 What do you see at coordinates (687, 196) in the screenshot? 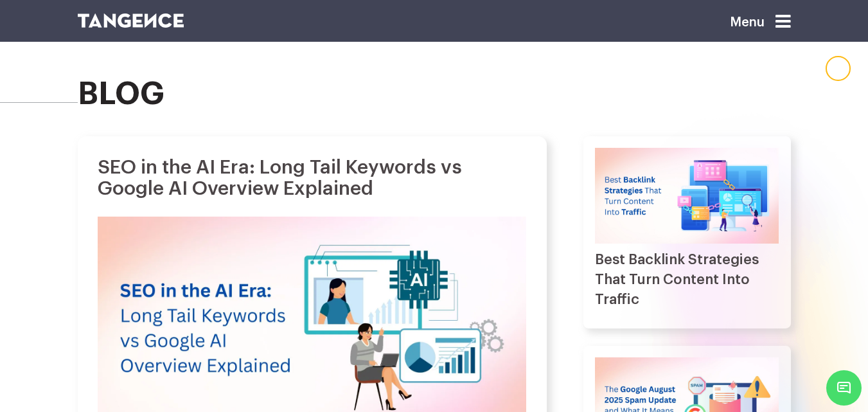
I see `img: Best Backlink Strategies That Turn Content Into Traffic` at bounding box center [687, 196].